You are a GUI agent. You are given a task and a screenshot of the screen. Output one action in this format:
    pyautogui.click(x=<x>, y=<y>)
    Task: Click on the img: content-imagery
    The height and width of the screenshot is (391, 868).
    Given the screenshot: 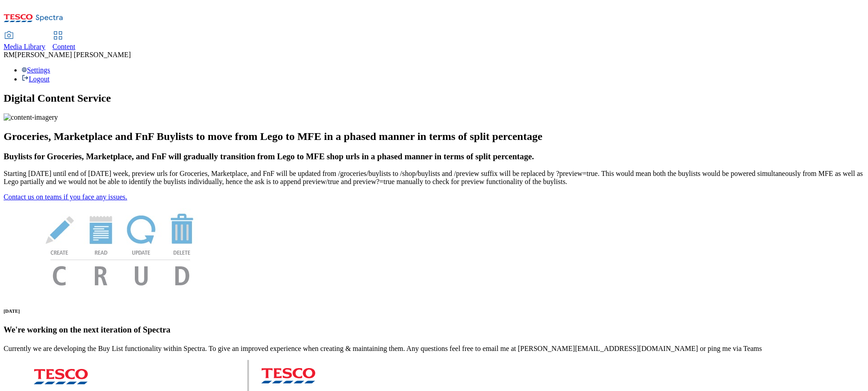 What is the action you would take?
    pyautogui.click(x=30, y=117)
    